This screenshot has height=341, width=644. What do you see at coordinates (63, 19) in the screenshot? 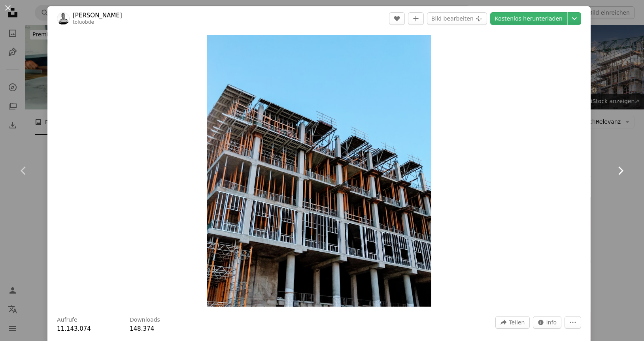
I see `a: Zum Profil von Tolu Olubode` at bounding box center [63, 19].